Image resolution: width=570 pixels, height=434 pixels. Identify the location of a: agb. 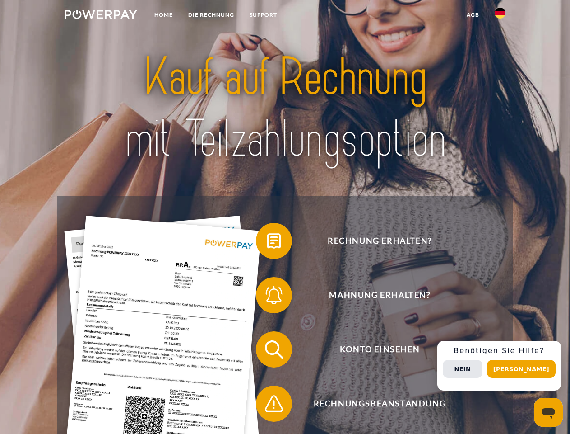
(473, 15).